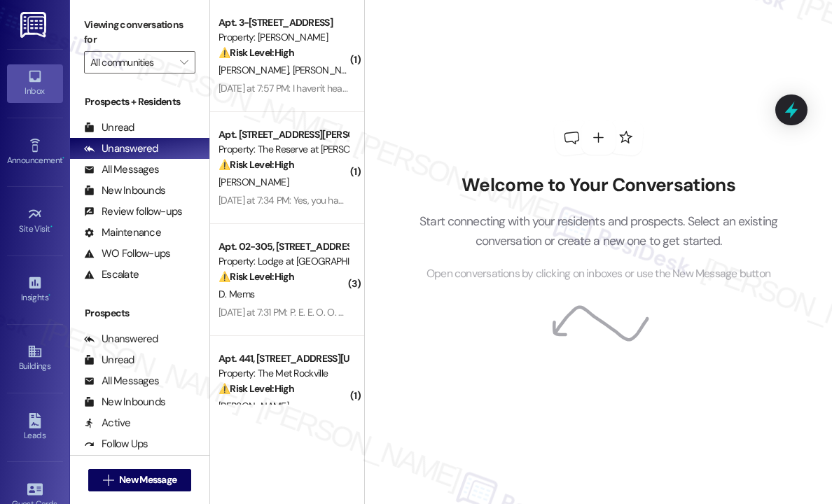 The height and width of the screenshot is (504, 832). Describe the element at coordinates (116, 444) in the screenshot. I see `div: Follow Ups` at that location.